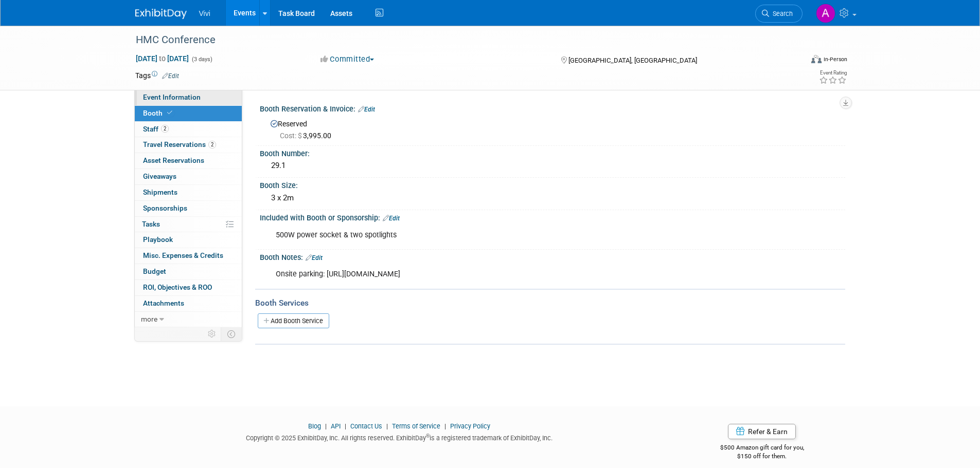 The width and height of the screenshot is (980, 468). I want to click on a: Privacy Policy, so click(470, 427).